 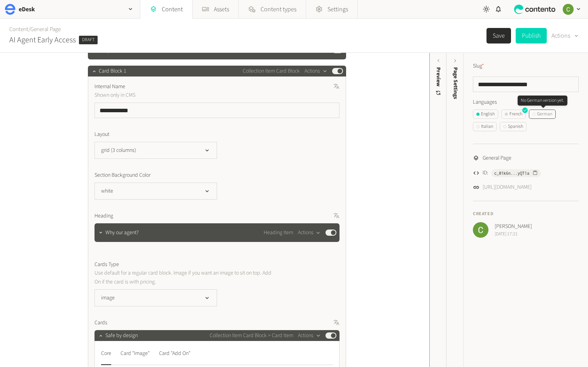 What do you see at coordinates (513, 127) in the screenshot?
I see `button: Spanish` at bounding box center [513, 127].